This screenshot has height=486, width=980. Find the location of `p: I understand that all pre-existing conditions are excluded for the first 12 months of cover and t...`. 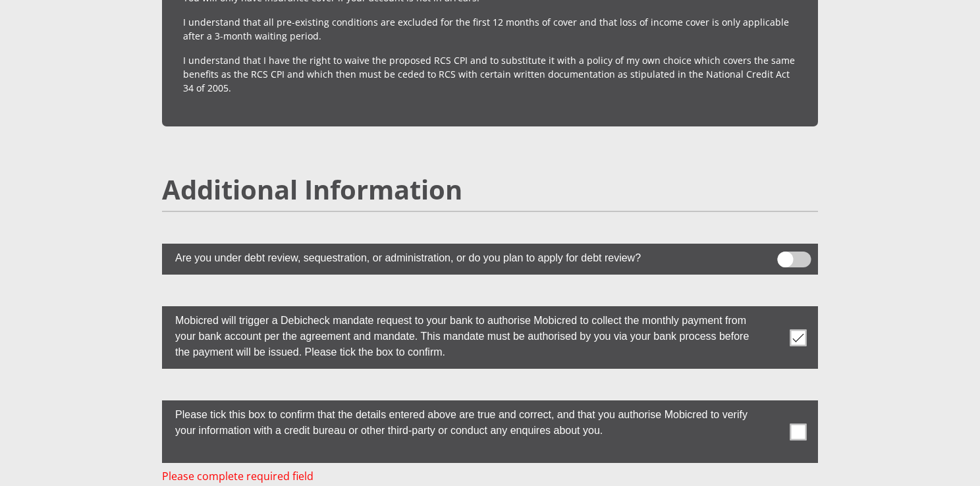

p: I understand that all pre-existing conditions are excluded for the first 12 months of cover and t... is located at coordinates (490, 29).